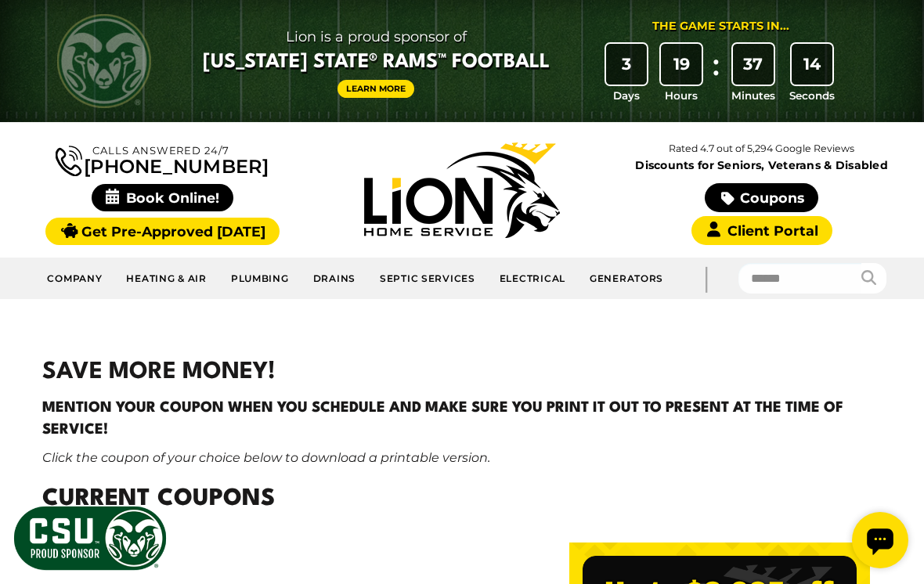 The image size is (924, 584). What do you see at coordinates (761, 149) in the screenshot?
I see `p: Rated 4.7 out of 5,294 Google Reviews` at bounding box center [761, 149].